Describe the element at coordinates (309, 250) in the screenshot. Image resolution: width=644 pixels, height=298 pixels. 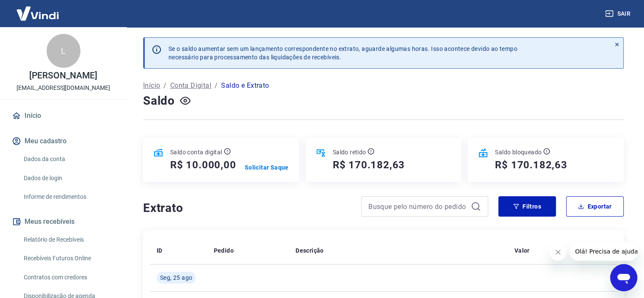
I see `p: Descrição` at that location.